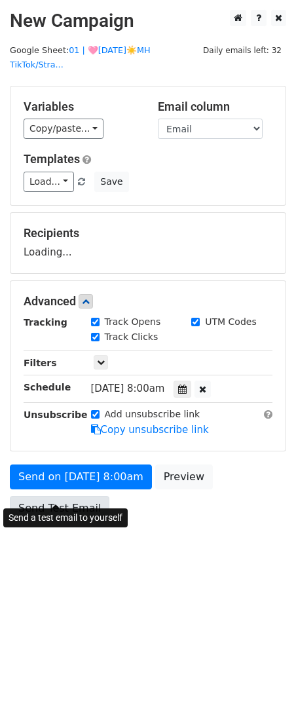  What do you see at coordinates (231, 322) in the screenshot?
I see `label: UTM Codes` at bounding box center [231, 322].